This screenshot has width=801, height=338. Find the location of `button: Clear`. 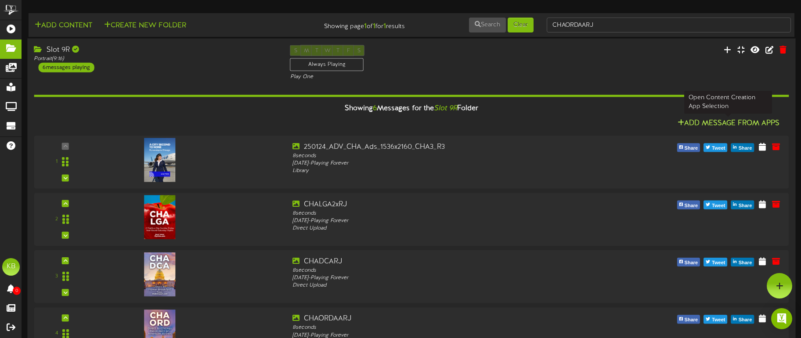

button: Clear is located at coordinates (520, 25).